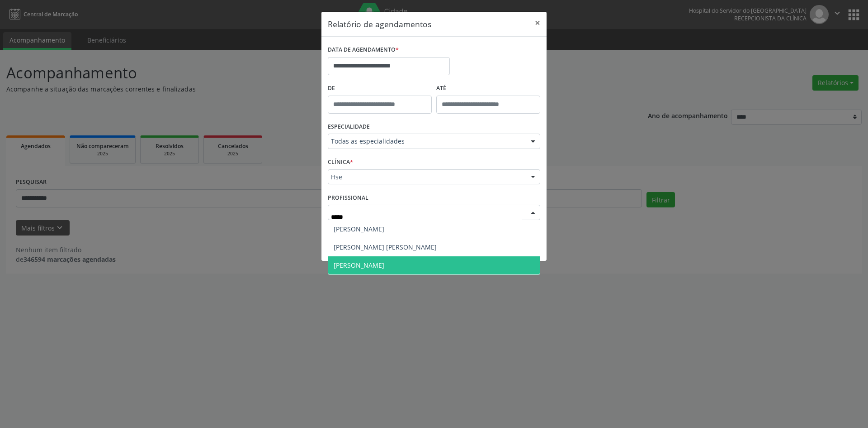 The image size is (868, 428). Describe the element at coordinates (348, 197) in the screenshot. I see `label: PROFISSIONAL` at that location.